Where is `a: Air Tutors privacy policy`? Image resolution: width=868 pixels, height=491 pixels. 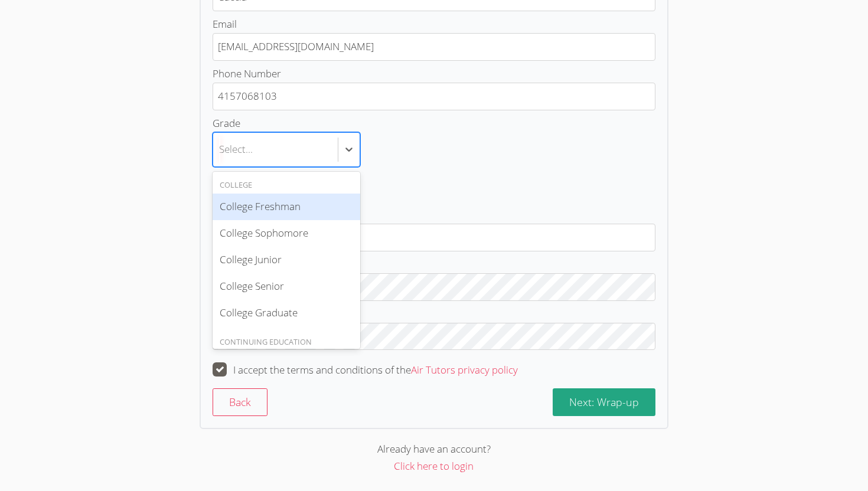
a: Air Tutors privacy policy is located at coordinates (464, 369).